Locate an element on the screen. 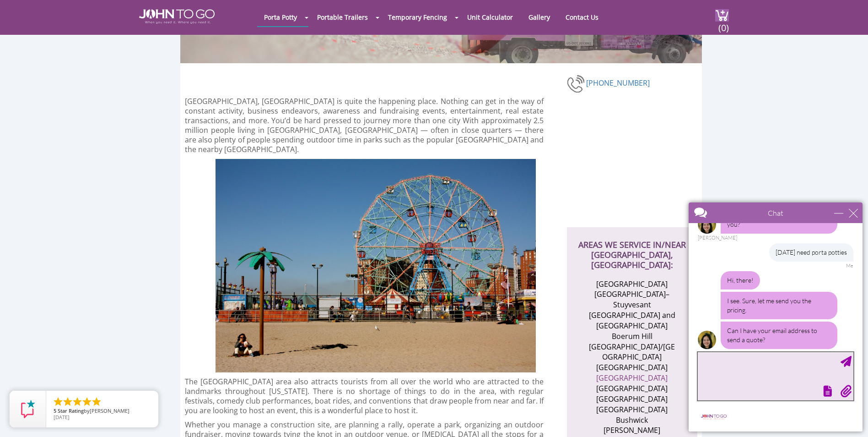 The width and height of the screenshot is (868, 437). a: Contact Us is located at coordinates (582, 17).